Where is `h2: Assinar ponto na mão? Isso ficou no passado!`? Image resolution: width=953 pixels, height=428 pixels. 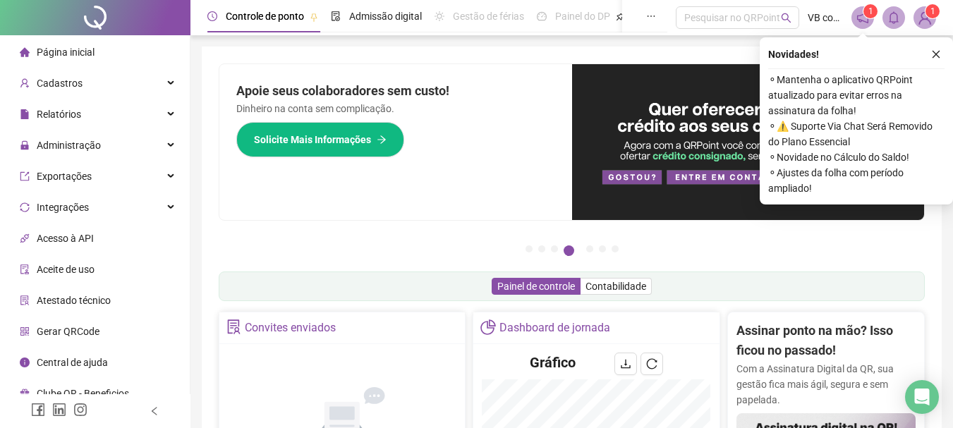
h2: Assinar ponto na mão? Isso ficou no passado! is located at coordinates (826, 341).